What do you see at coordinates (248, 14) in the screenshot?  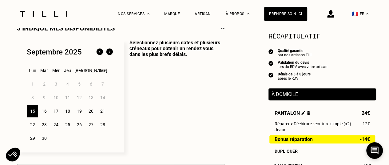 I see `img: Menu déroulant à propos` at bounding box center [248, 14].